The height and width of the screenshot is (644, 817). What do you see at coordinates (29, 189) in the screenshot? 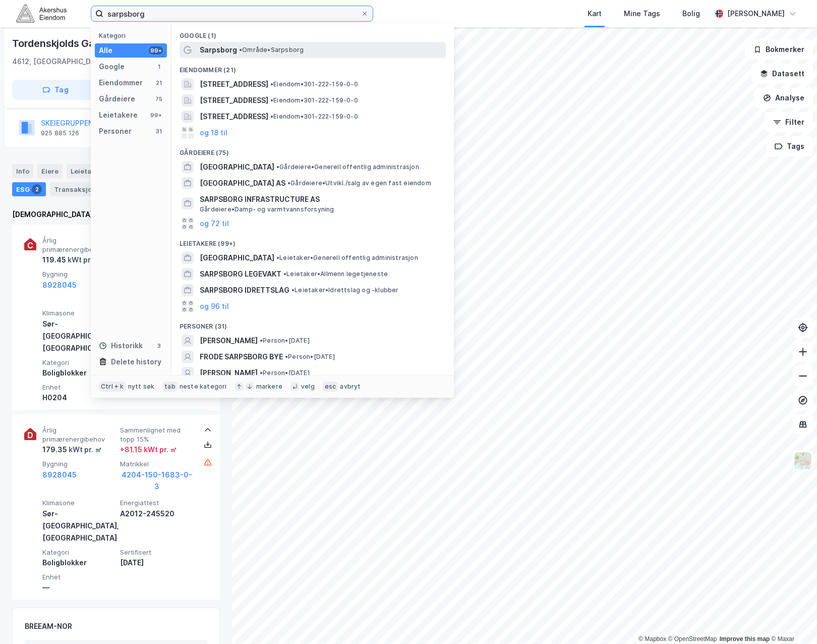
I see `div: ESG` at bounding box center [29, 189].